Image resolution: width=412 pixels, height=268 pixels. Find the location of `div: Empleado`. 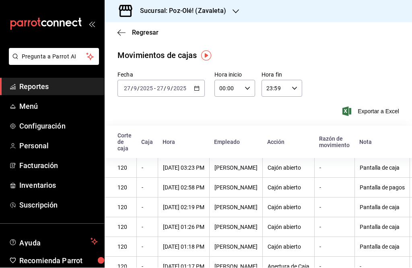

div: Empleado is located at coordinates (236, 142).